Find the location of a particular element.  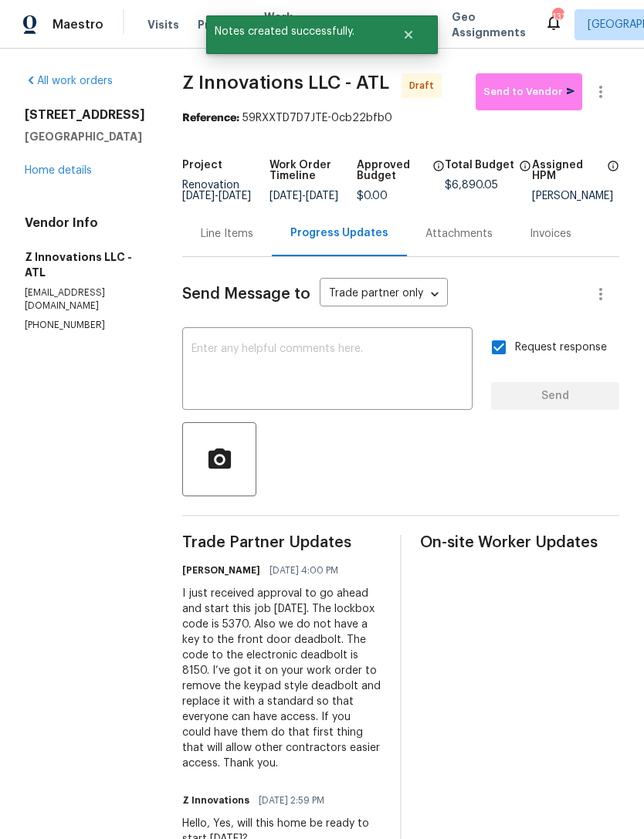

span: The total cost of line items that have been approved by both Opendoor and the Trade Partner. This... is located at coordinates (439, 175).